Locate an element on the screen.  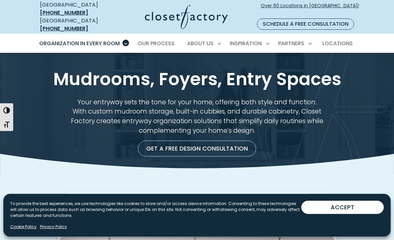
span: About Us is located at coordinates (200, 43).